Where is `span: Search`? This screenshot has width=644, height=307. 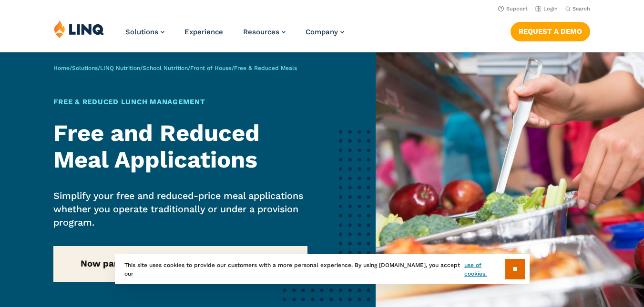 span: Search is located at coordinates (581, 9).